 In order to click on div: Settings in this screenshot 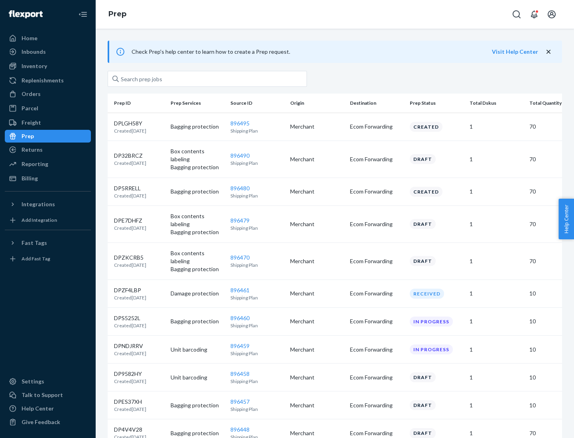, I will do `click(33, 382)`.